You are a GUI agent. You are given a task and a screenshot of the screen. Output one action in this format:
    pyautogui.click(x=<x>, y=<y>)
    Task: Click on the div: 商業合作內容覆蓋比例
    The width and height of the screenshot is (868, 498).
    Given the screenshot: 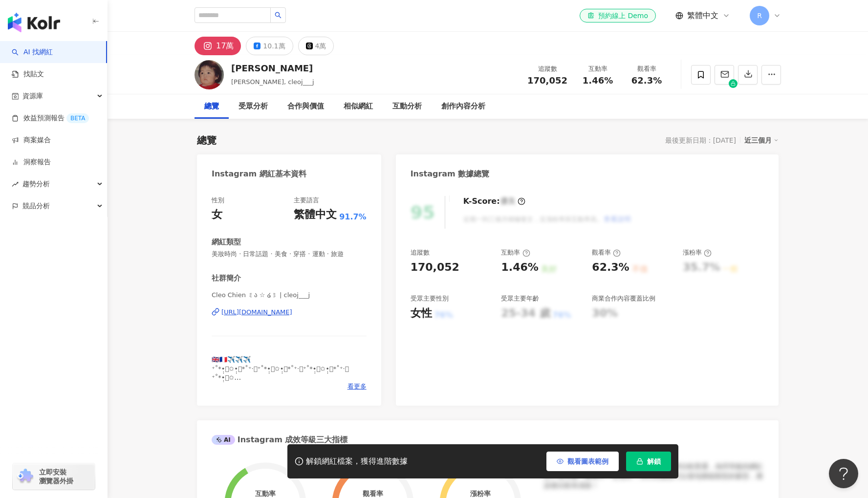 What is the action you would take?
    pyautogui.click(x=623, y=298)
    